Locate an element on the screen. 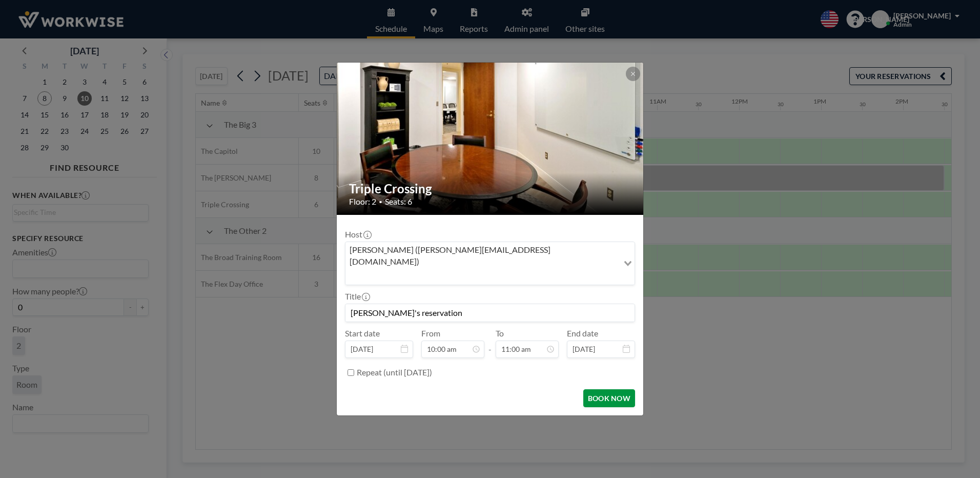 The width and height of the screenshot is (980, 478). h2: Triple Crossing is located at coordinates (491, 189).